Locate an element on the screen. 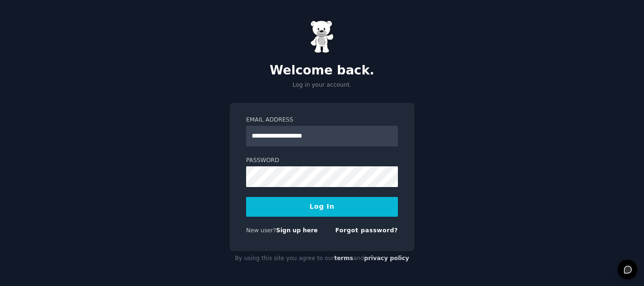  a: Forgot password? is located at coordinates (366, 230).